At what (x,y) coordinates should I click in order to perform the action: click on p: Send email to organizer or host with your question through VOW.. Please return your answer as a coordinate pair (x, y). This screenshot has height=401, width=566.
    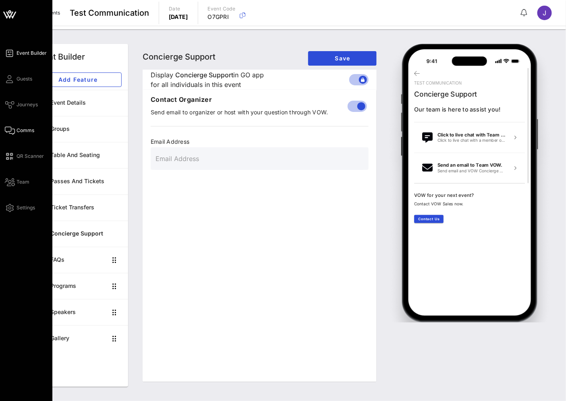
    Looking at the image, I should click on (247, 112).